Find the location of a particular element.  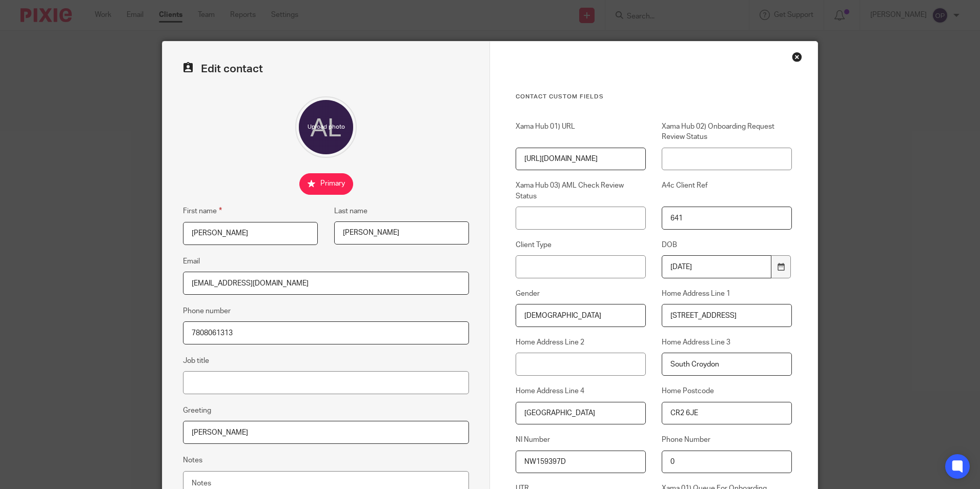

label: Xama Hub 03) AML Check Review Status is located at coordinates (580, 191).